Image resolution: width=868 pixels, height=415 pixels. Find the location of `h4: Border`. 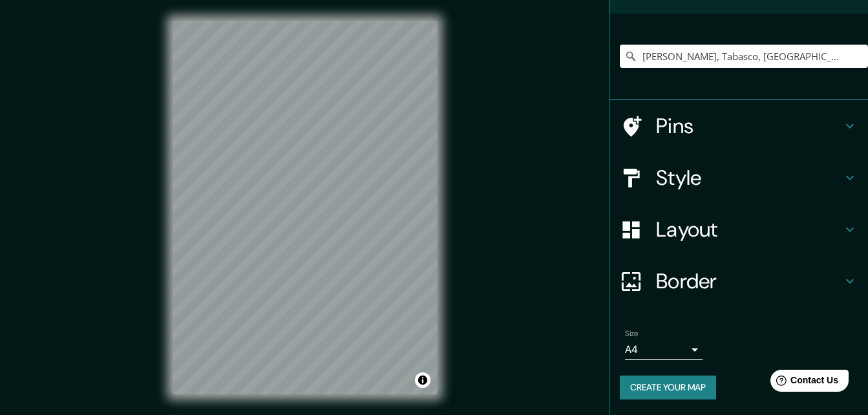

h4: Border is located at coordinates (749, 281).